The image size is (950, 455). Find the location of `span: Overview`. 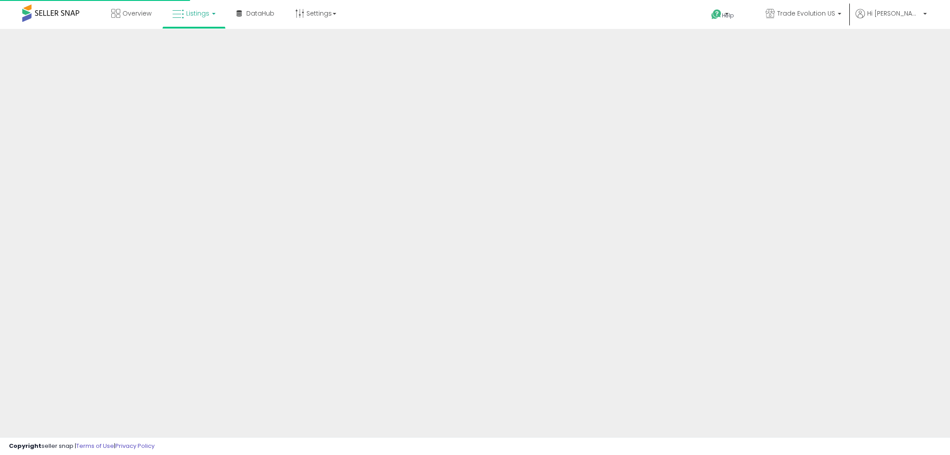

span: Overview is located at coordinates (137, 13).